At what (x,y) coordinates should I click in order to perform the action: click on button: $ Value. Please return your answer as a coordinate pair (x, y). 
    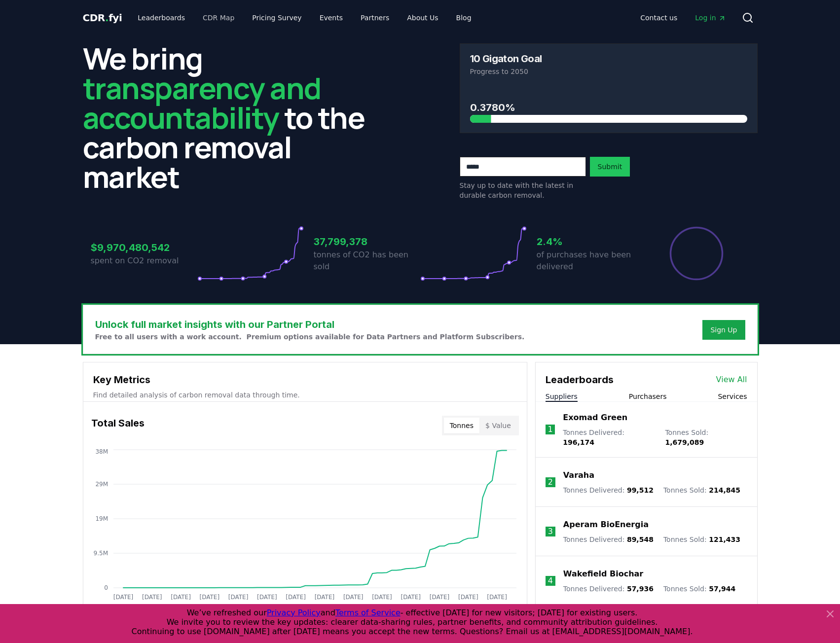
    Looking at the image, I should click on (498, 426).